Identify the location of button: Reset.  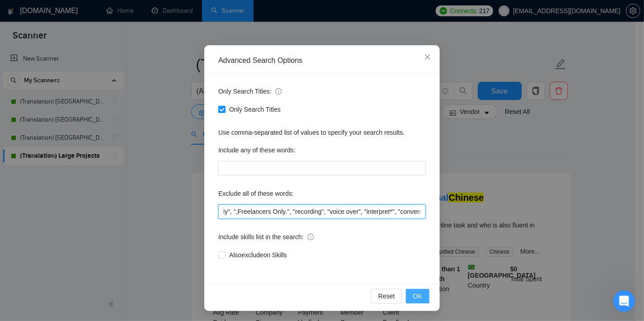
(387, 296).